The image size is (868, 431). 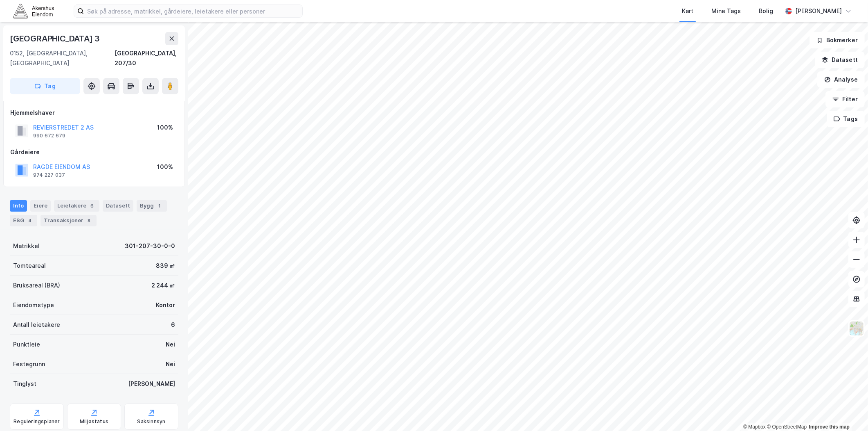 What do you see at coordinates (151, 206) in the screenshot?
I see `div: Bygg` at bounding box center [151, 206].